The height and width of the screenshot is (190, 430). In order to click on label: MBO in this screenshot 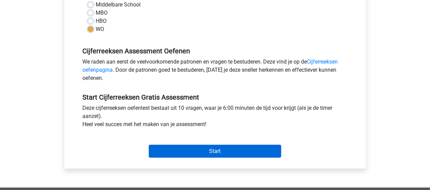, I will do `click(102, 13)`.